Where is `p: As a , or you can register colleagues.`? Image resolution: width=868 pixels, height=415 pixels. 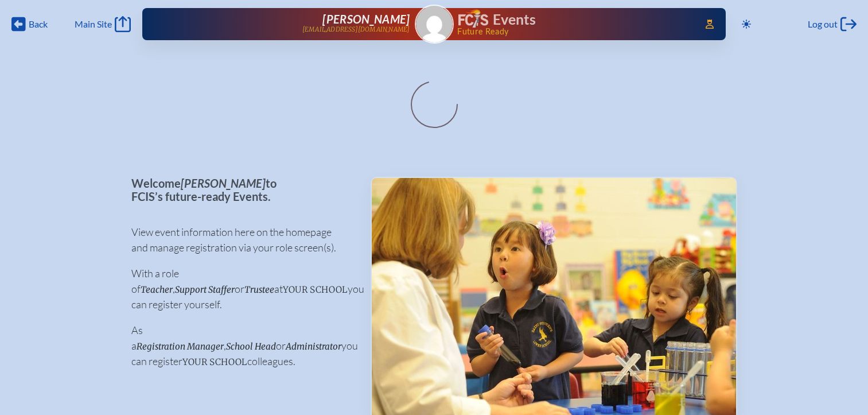 p: As a , or you can register colleagues. is located at coordinates (241, 346).